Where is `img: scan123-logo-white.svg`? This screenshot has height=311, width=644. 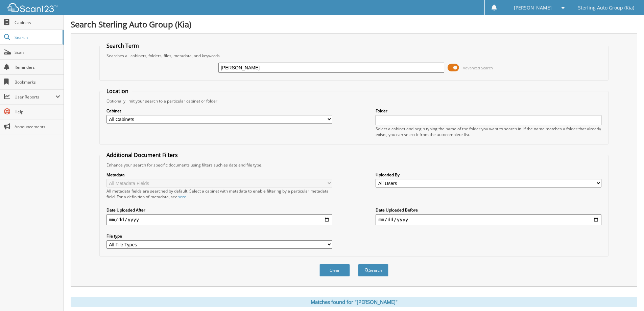
img: scan123-logo-white.svg is located at coordinates (32, 7).